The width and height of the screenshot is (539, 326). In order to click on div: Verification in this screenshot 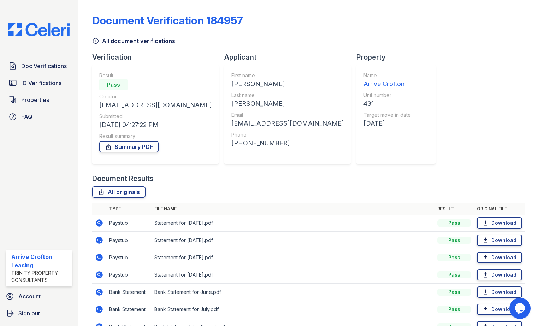, I will do `click(158, 57)`.